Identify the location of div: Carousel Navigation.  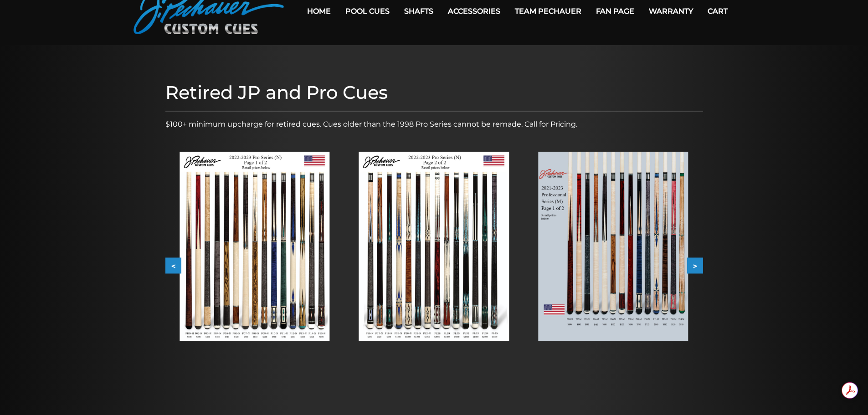
(434, 266).